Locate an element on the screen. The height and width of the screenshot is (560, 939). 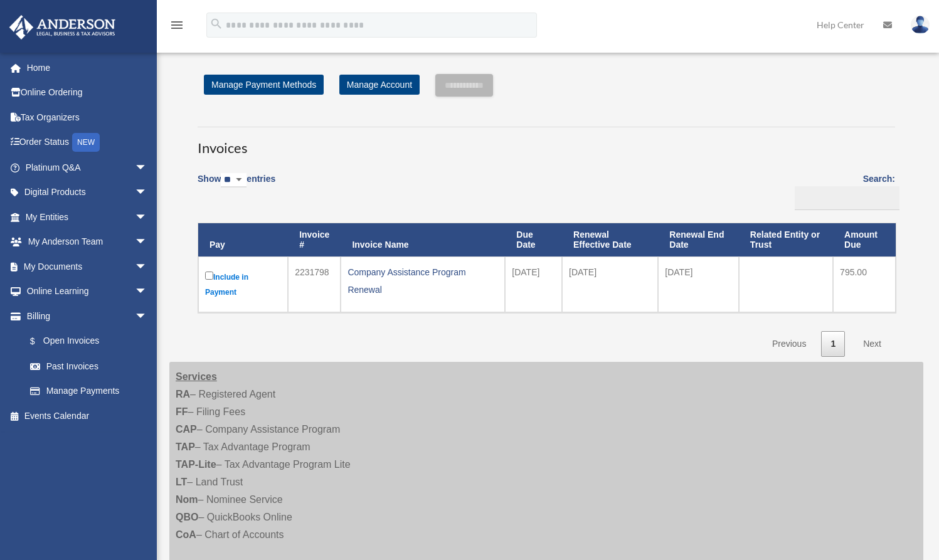
i: search is located at coordinates (217, 24).